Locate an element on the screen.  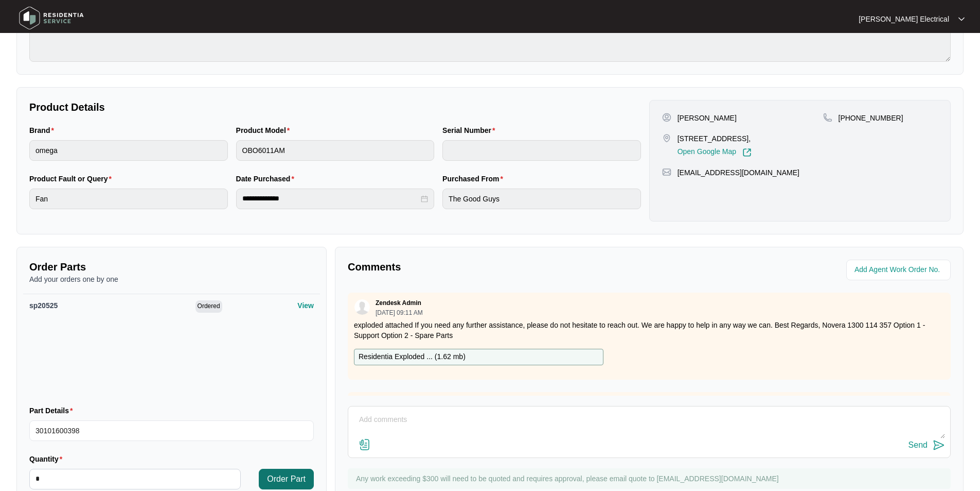
div: Send is located at coordinates (918, 445).